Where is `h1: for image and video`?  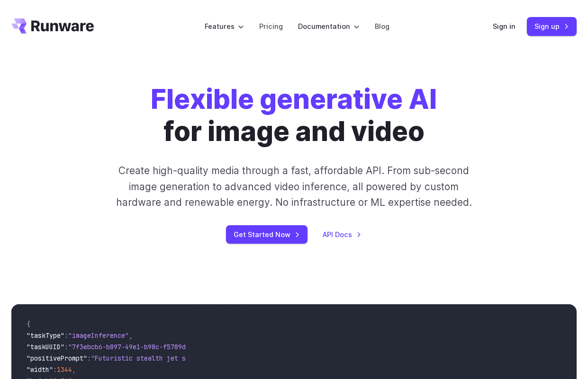 h1: for image and video is located at coordinates (294, 116).